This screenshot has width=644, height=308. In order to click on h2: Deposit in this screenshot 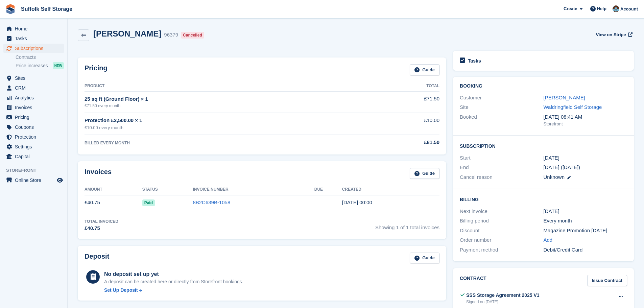, I will do `click(96, 258)`.